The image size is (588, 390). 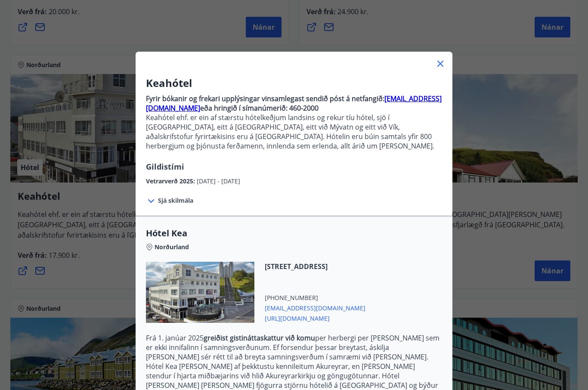 I want to click on strong: Fyrir bókanir og frekari upplýsingar vinsamlegast sendið póst á netfangið:, so click(x=265, y=98).